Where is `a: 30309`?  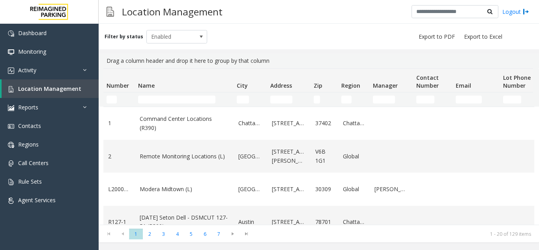
a: 30309 is located at coordinates (324, 189).